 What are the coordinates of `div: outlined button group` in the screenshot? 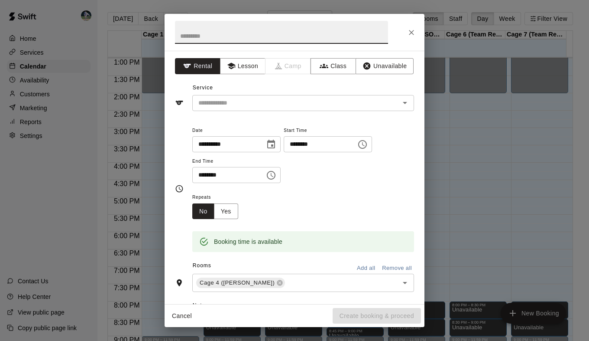 It's located at (215, 211).